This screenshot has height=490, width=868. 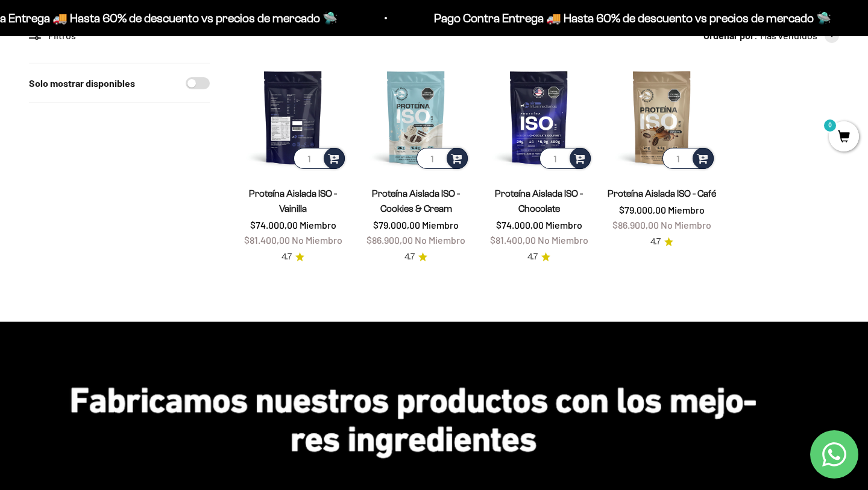 I want to click on a: 0, so click(x=844, y=138).